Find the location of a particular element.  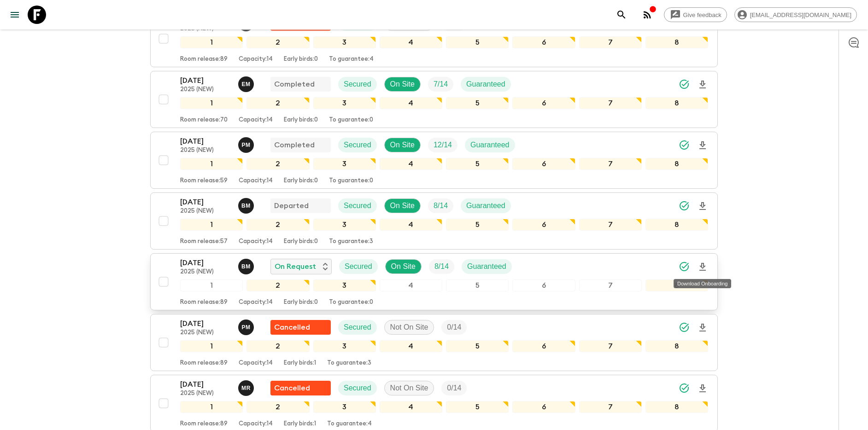

a: Give feedback is located at coordinates (695, 15).